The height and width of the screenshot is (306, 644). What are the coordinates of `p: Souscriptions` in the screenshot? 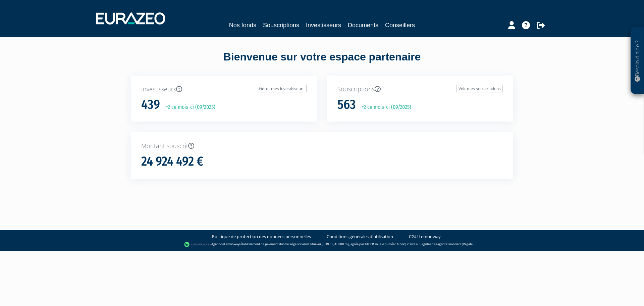 It's located at (420, 89).